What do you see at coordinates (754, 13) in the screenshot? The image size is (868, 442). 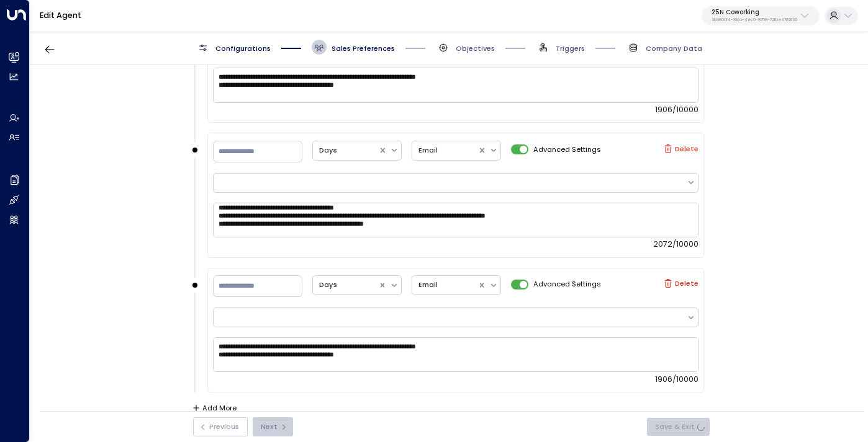 I see `p: 25N Coworking` at bounding box center [754, 13].